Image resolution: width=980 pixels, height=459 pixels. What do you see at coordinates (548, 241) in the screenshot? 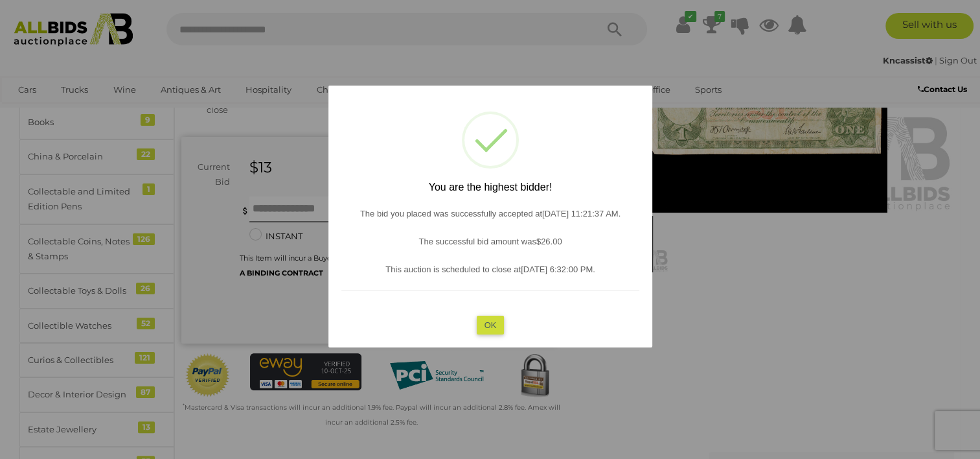
I see `span: $26.00` at bounding box center [548, 241].